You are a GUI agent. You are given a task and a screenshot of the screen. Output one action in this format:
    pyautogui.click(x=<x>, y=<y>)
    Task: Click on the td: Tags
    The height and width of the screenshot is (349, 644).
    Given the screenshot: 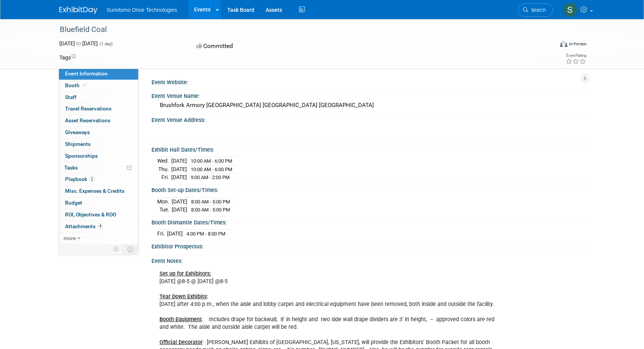 What is the action you would take?
    pyautogui.click(x=67, y=58)
    